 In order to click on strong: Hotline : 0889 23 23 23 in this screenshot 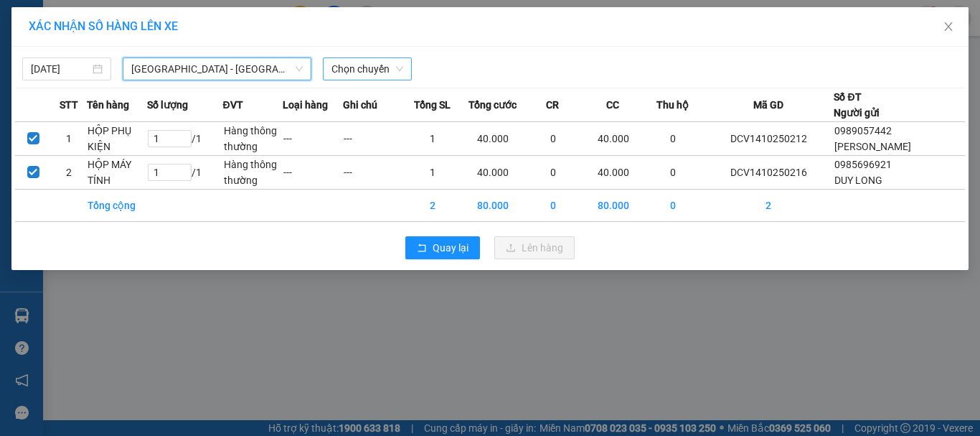, I will do `click(198, 65)`.